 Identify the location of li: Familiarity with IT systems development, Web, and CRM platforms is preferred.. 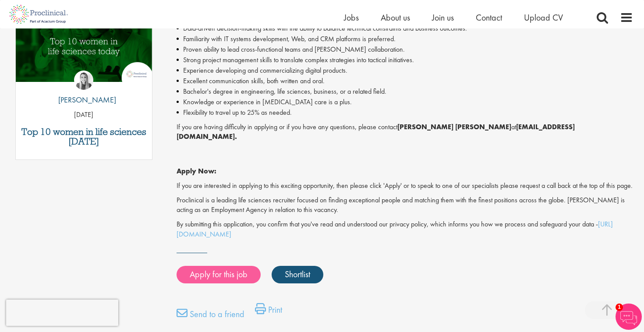
(405, 39).